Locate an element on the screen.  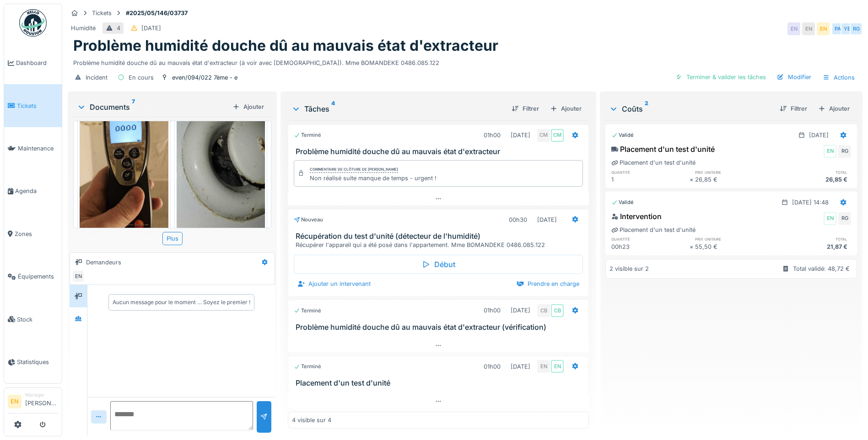
div: even/094/022 7ème - e is located at coordinates (204, 78).